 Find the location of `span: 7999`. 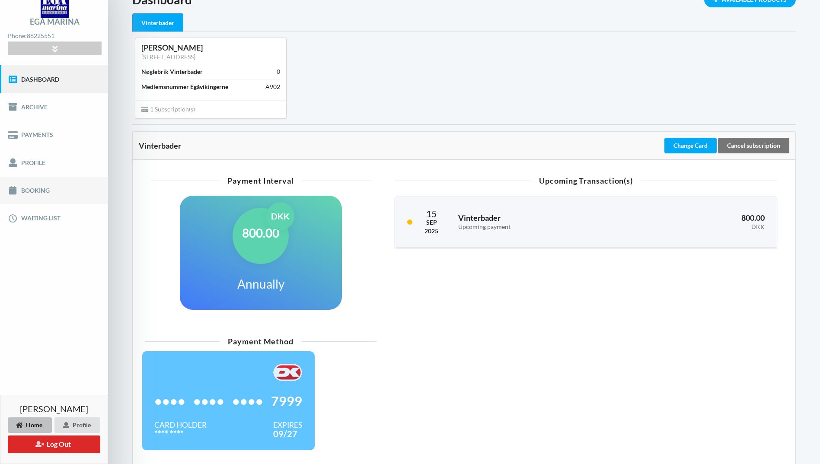

span: 7999 is located at coordinates (286, 401).